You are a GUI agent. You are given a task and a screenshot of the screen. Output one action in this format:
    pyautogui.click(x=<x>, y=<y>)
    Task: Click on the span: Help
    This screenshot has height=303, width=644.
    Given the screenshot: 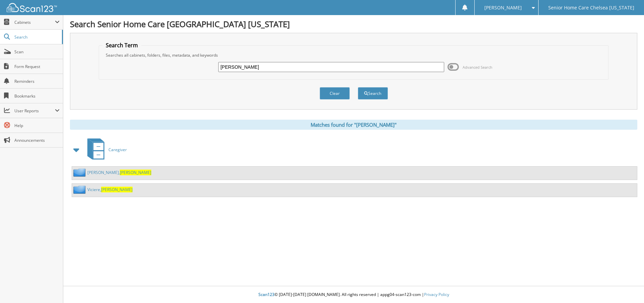 What is the action you would take?
    pyautogui.click(x=37, y=125)
    